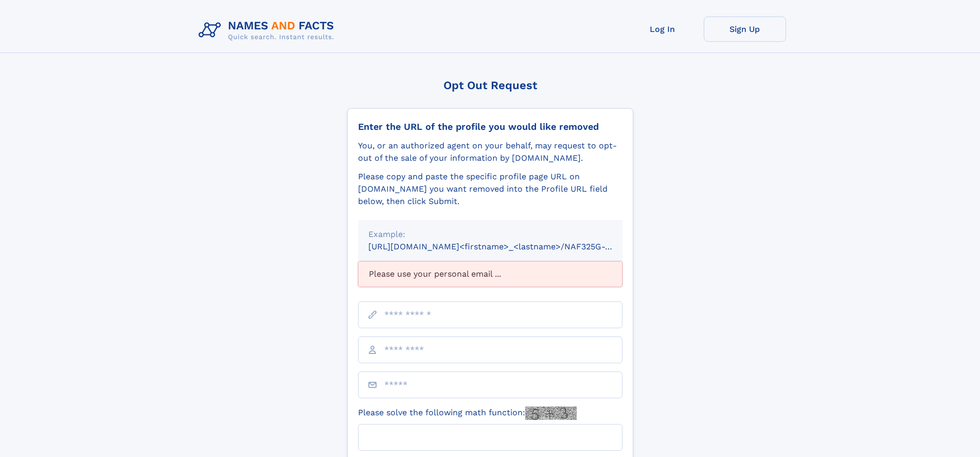 The image size is (980, 457). Describe the element at coordinates (490, 234) in the screenshot. I see `div: Example:` at that location.